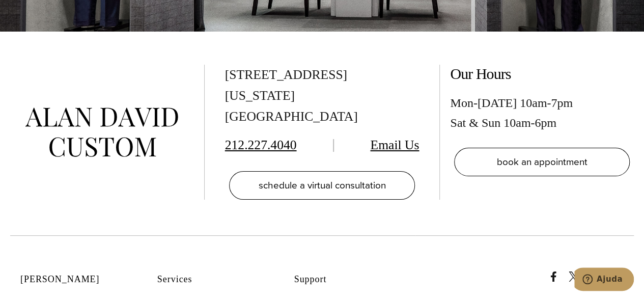 This screenshot has width=644, height=298. Describe the element at coordinates (322, 185) in the screenshot. I see `span: schedule a virtual consultation` at that location.